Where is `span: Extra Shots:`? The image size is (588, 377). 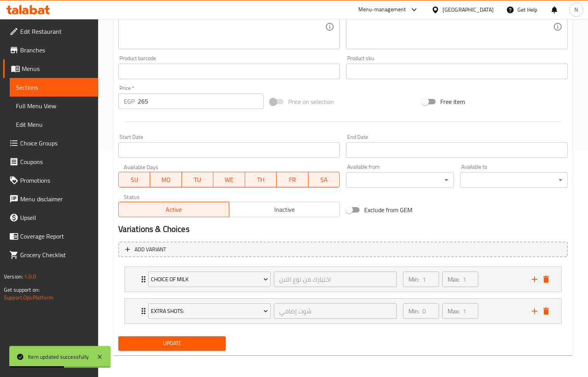
span: Extra Shots: is located at coordinates (210, 311).